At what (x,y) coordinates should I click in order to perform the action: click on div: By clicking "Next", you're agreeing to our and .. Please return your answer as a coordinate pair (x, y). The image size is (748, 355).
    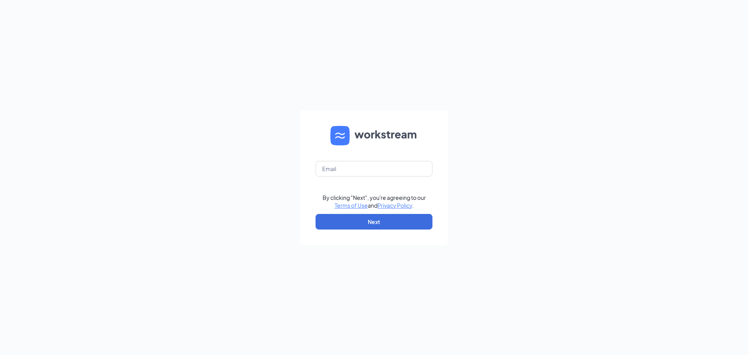
    Looking at the image, I should click on (374, 201).